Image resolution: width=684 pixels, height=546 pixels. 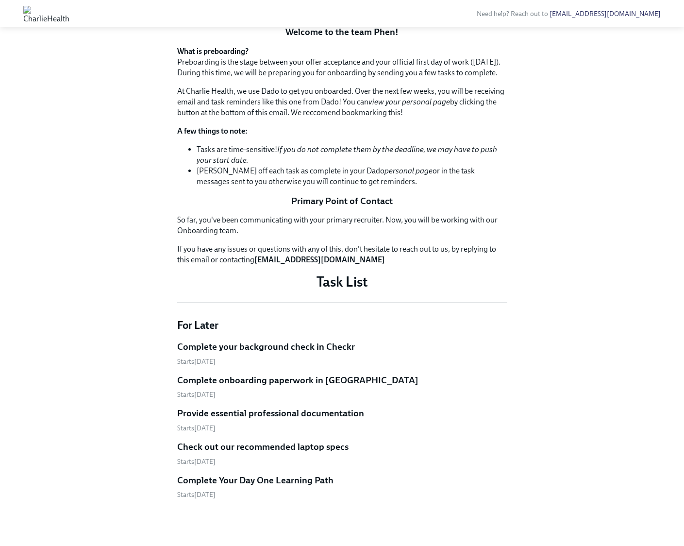 I want to click on p: Primary Point of Contact, so click(x=342, y=201).